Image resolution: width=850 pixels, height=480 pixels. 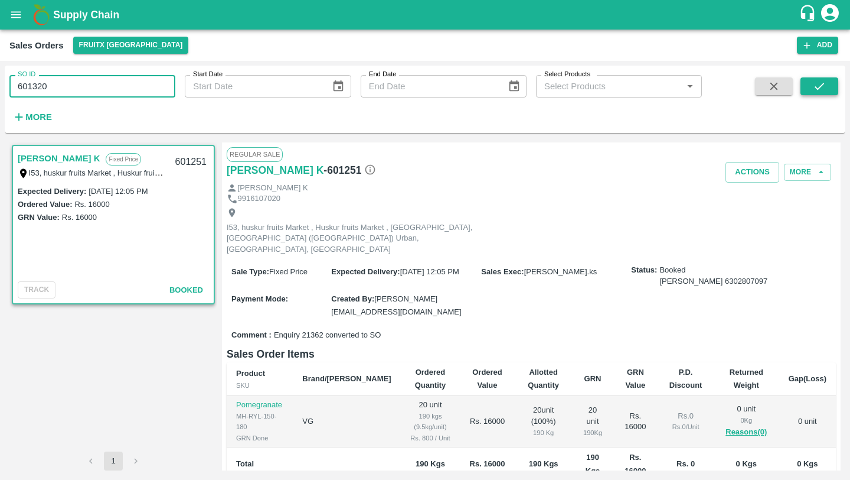 What do you see at coordinates (123, 159) in the screenshot?
I see `p: Fixed Price` at bounding box center [123, 159].